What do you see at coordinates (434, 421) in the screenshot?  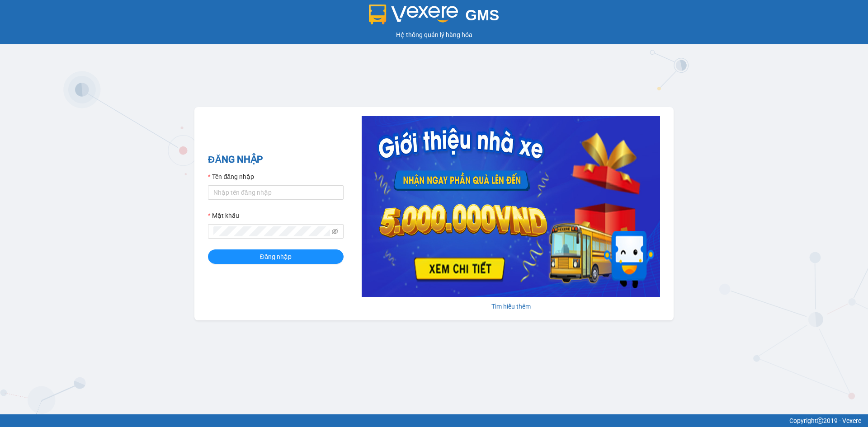 I see `div: Copyright 2019 - Vexere` at bounding box center [434, 421].